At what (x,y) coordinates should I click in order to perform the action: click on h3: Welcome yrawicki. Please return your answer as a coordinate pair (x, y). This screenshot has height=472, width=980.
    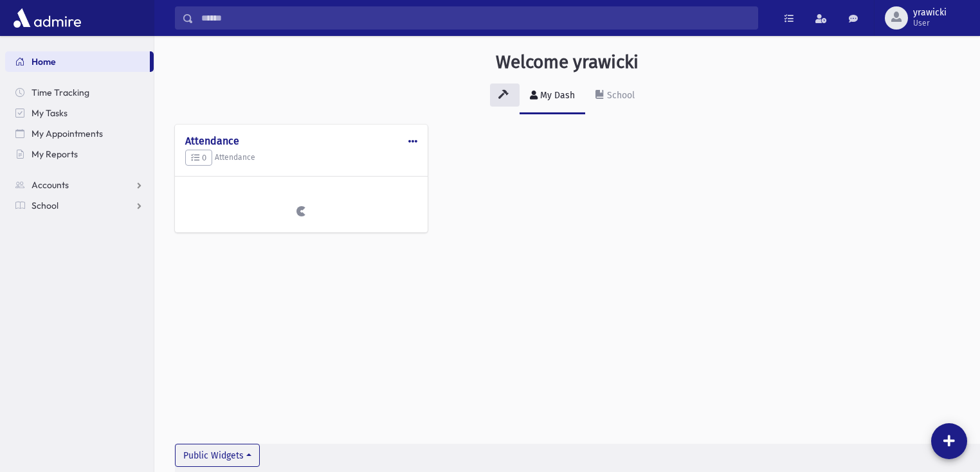
    Looking at the image, I should click on (567, 62).